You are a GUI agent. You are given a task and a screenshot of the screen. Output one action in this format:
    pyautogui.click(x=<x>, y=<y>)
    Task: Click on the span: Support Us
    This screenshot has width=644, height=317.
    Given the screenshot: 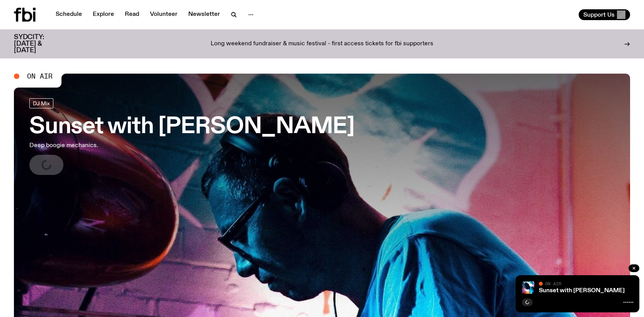 What is the action you would take?
    pyautogui.click(x=599, y=14)
    